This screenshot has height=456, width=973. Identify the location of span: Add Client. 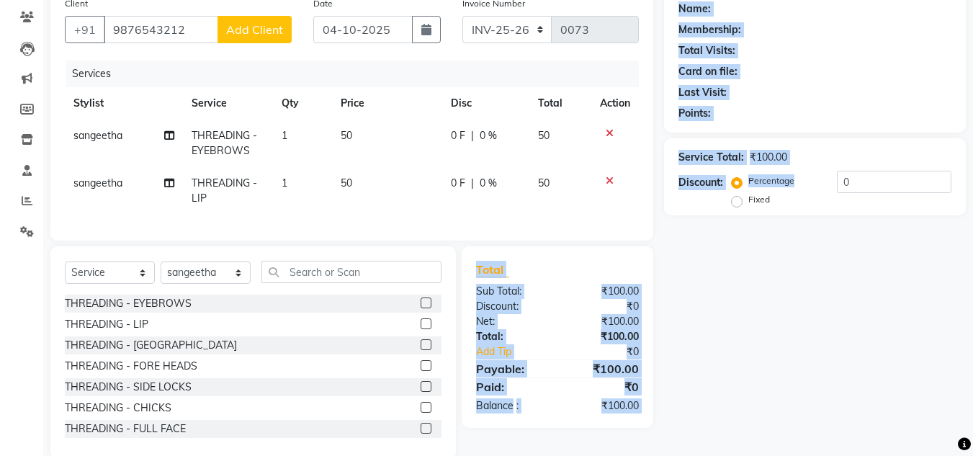
(254, 30).